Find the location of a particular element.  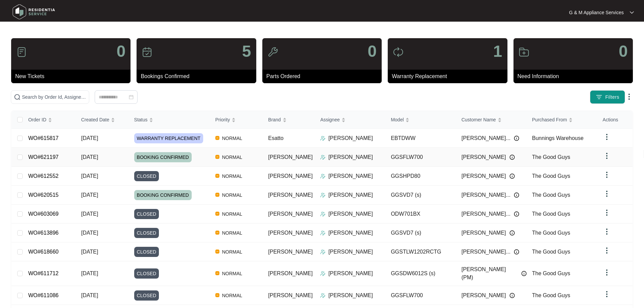

th: Assignee is located at coordinates (350, 120).